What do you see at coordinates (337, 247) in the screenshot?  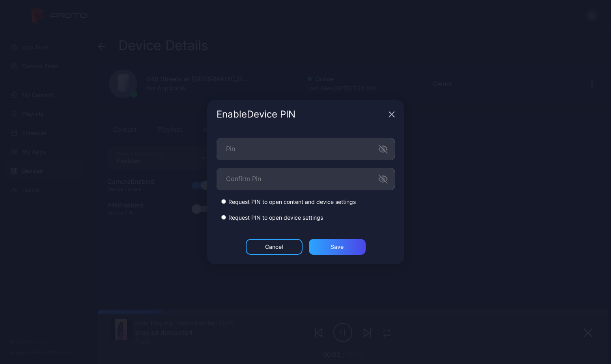 I see `button: Save` at bounding box center [337, 247].